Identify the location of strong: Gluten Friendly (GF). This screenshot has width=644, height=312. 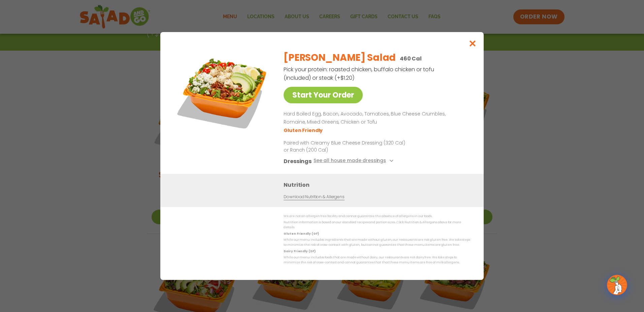
(301, 233).